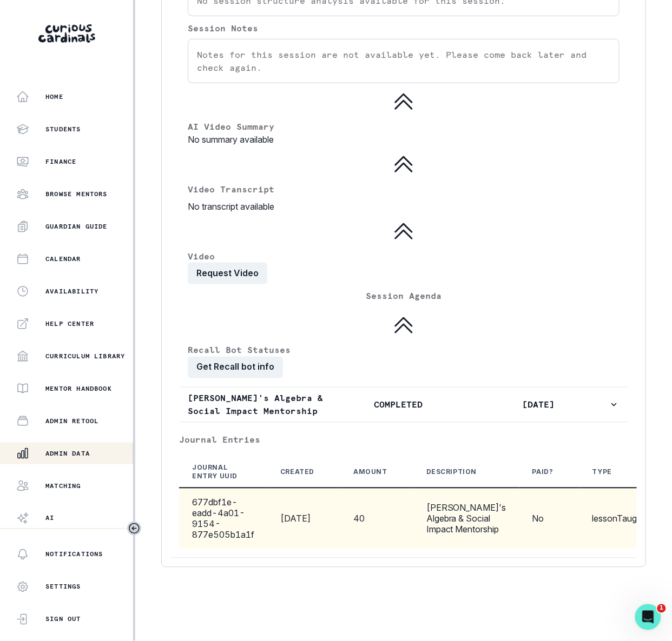 This screenshot has width=672, height=641. What do you see at coordinates (86, 356) in the screenshot?
I see `p: Curriculum Library` at bounding box center [86, 356].